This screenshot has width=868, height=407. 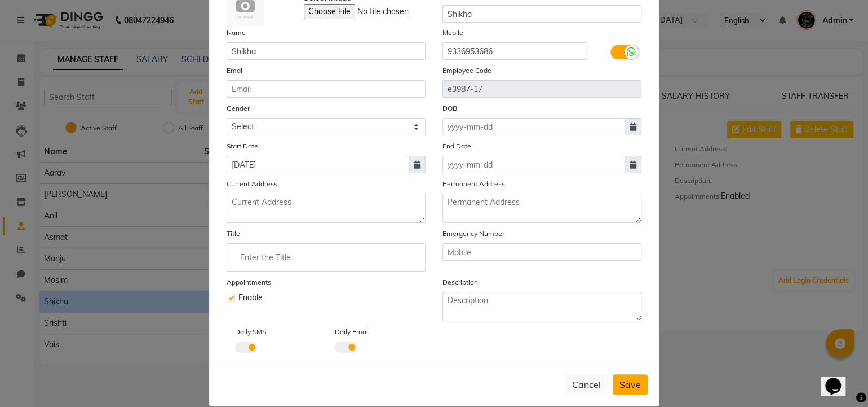 What do you see at coordinates (453, 33) in the screenshot?
I see `label: Mobile` at bounding box center [453, 33].